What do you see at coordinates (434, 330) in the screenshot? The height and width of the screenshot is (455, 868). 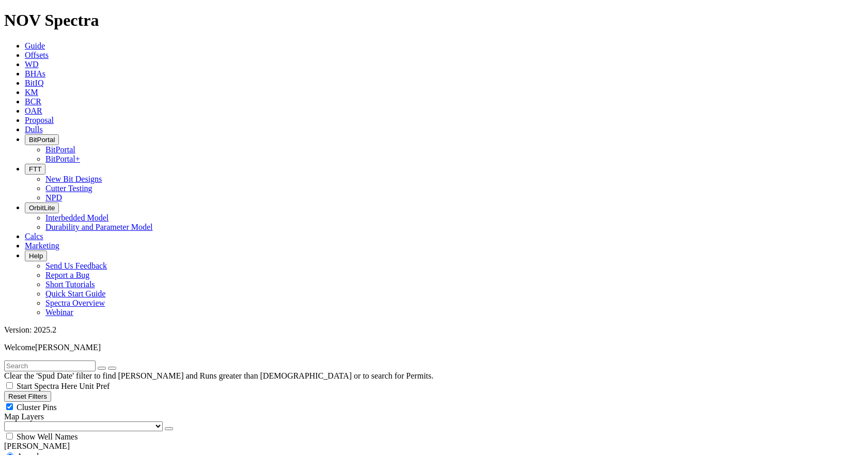 I see `div: Version: 2025.2` at bounding box center [434, 330].